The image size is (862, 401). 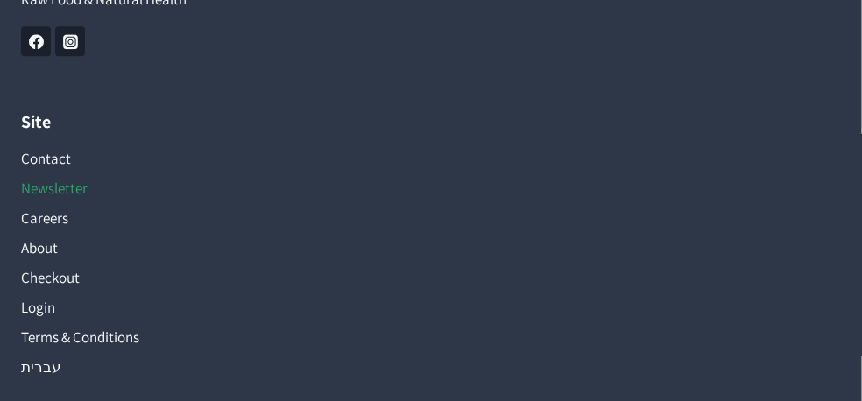 I want to click on a: Instagram, so click(x=70, y=41).